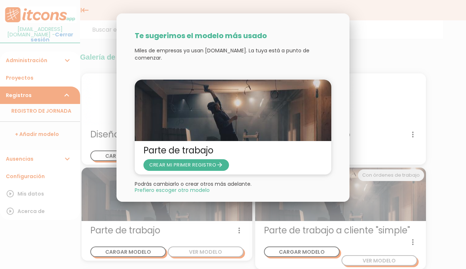 The image size is (466, 269). I want to click on img: partediariooperario.jpg, so click(233, 110).